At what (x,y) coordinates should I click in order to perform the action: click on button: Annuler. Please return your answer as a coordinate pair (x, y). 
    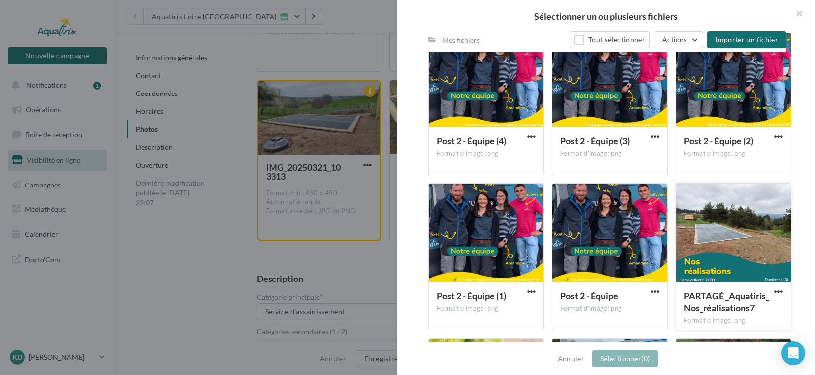
    Looking at the image, I should click on (571, 359).